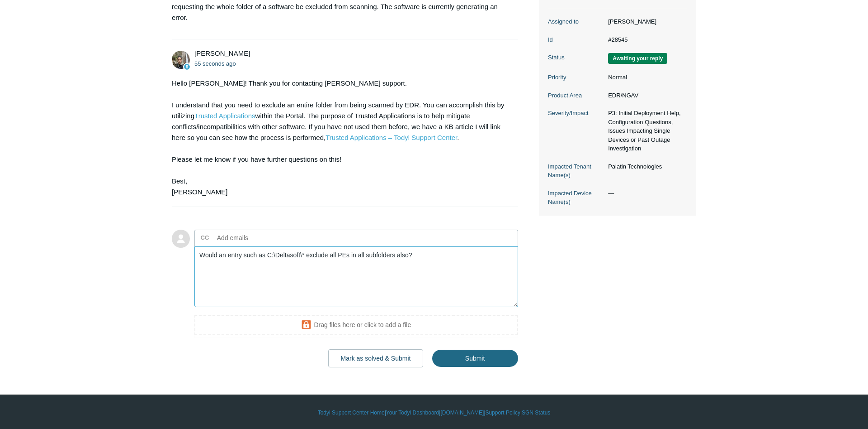 This screenshot has height=429, width=868. Describe the element at coordinates (576, 96) in the screenshot. I see `dt: Product Area` at that location.